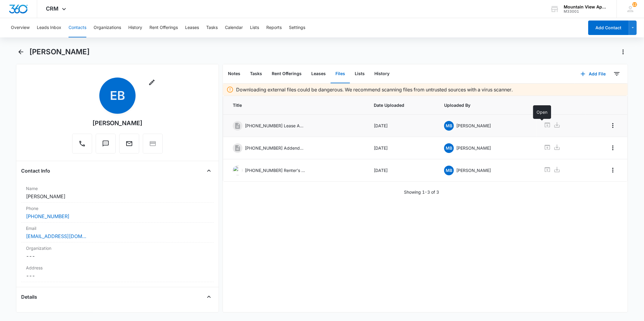 This screenshot has height=321, width=644. What do you see at coordinates (234, 74) in the screenshot?
I see `button: Notes` at bounding box center [234, 74].